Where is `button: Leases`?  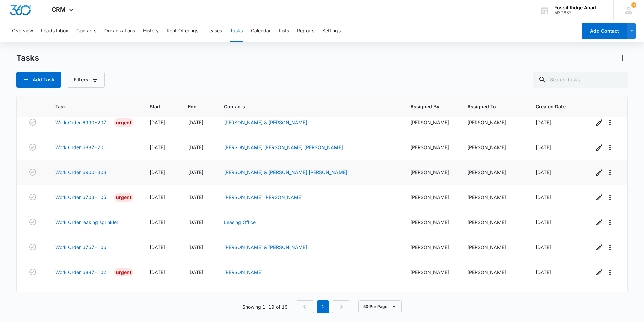 button: Leases is located at coordinates (214, 31).